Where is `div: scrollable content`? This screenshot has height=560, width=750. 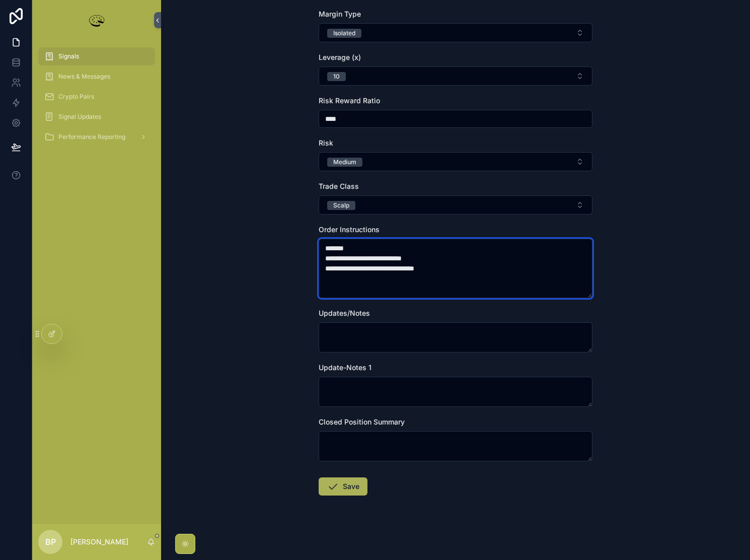 div: scrollable content is located at coordinates (97, 99).